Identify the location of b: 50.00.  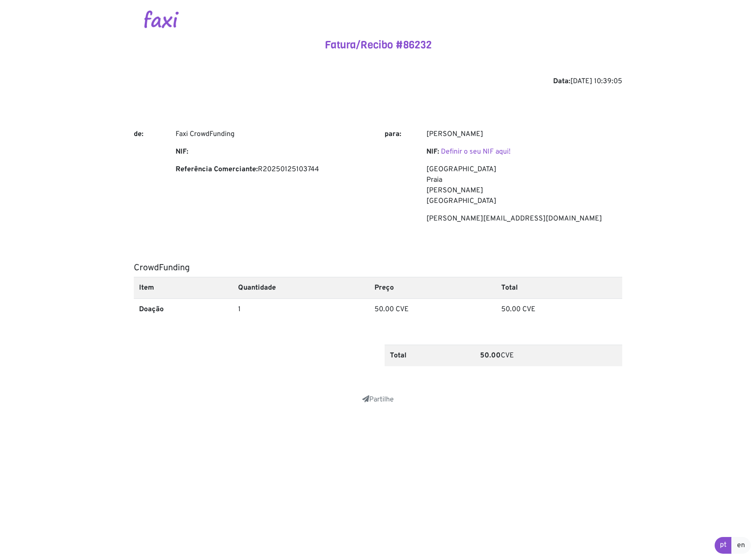
(490, 356).